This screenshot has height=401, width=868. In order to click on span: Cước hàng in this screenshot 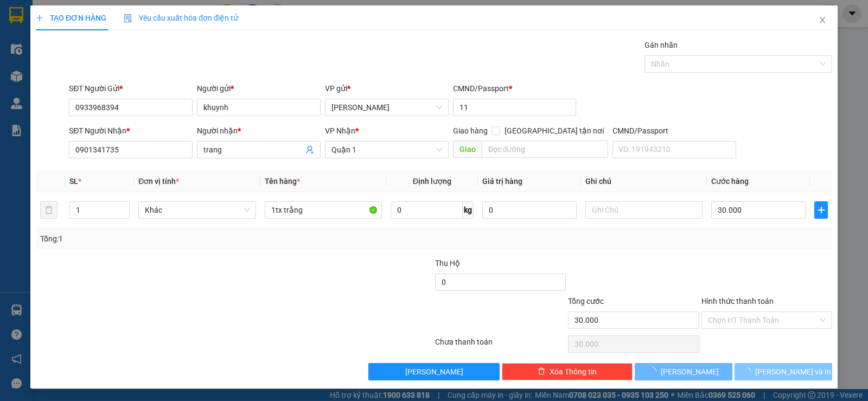, I will do `click(730, 181)`.